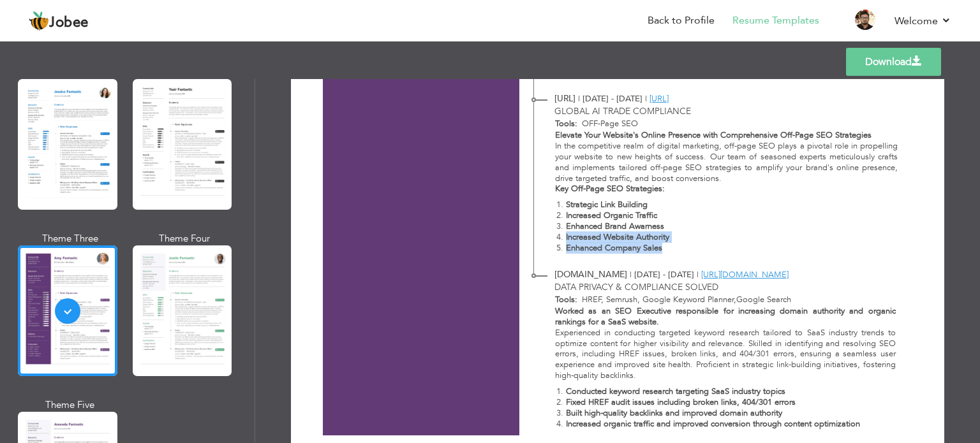  I want to click on a: Back to Profile, so click(681, 20).